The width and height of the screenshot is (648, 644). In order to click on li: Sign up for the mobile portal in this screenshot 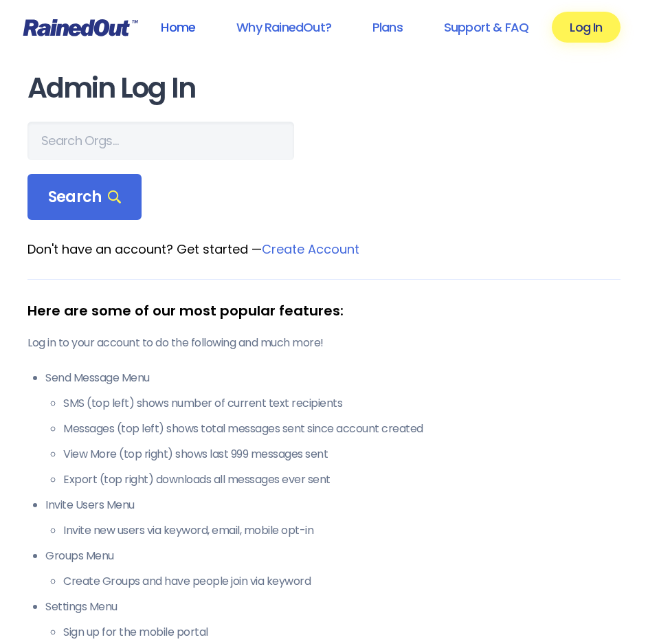, I will do `click(341, 632)`.